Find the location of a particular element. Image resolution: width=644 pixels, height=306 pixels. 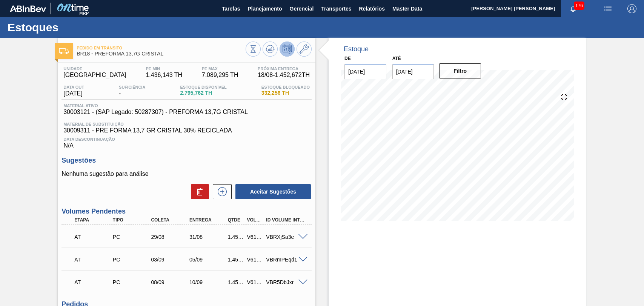

div: V612846 is located at coordinates (255, 237).